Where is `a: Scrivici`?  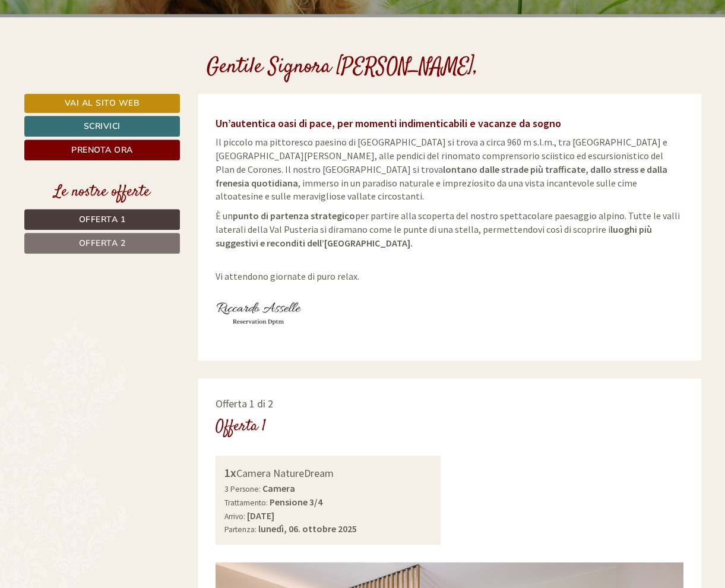 a: Scrivici is located at coordinates (102, 126).